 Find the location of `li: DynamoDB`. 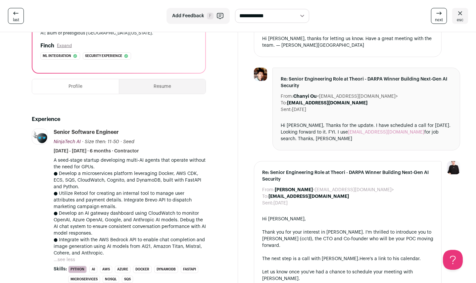

li: DynamoDB is located at coordinates (166, 269).